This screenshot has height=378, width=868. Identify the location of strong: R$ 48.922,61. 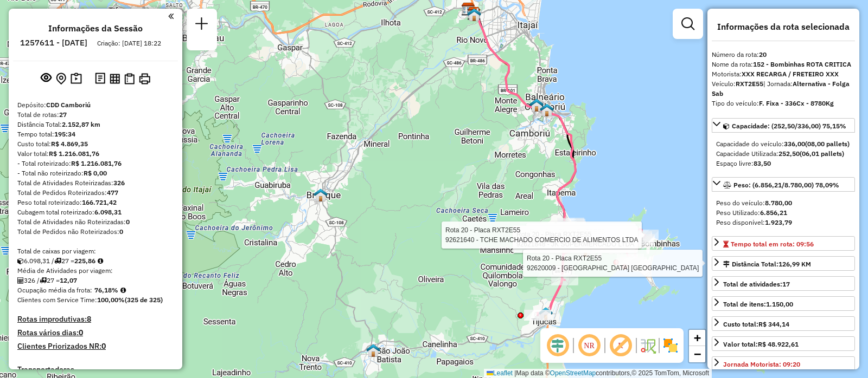
(778, 344).